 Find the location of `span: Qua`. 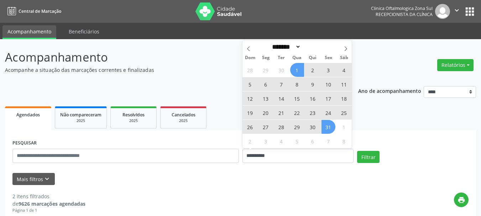

span: Qua is located at coordinates (297, 58).